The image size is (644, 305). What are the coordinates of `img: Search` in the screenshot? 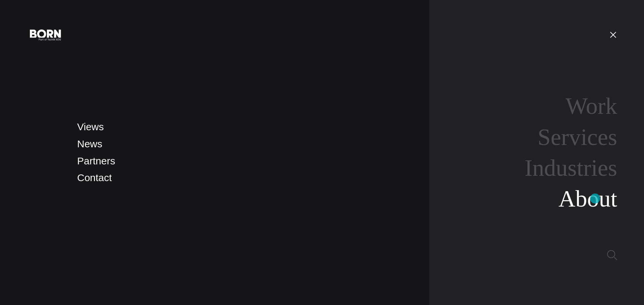 It's located at (612, 255).